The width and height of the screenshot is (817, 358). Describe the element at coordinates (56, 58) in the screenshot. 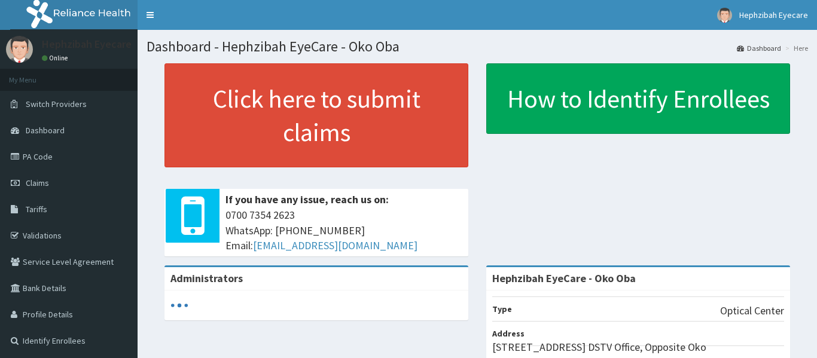

I see `a: Online` at that location.